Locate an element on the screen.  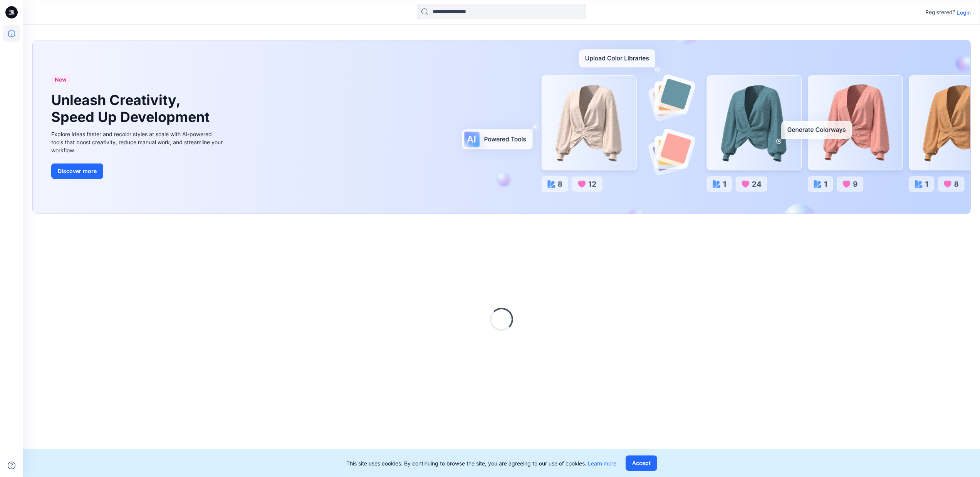
p: This site uses cookies. By continuing to browse the site, you are agreeing to our use of cookies. is located at coordinates (481, 463).